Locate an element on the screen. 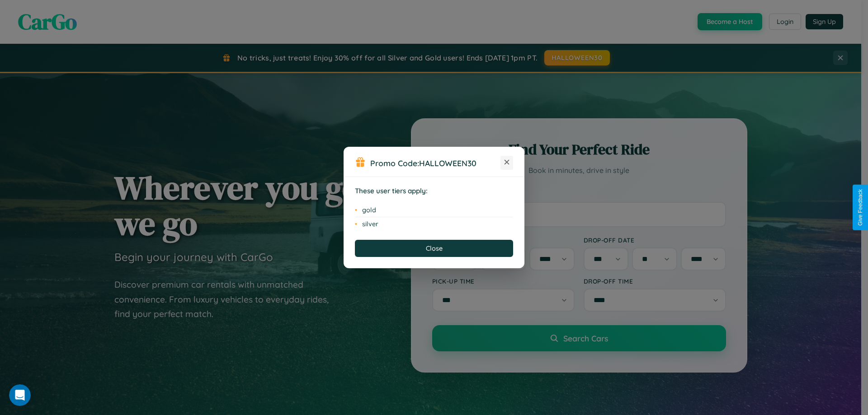 This screenshot has height=415, width=868. strong: These user tiers apply: is located at coordinates (391, 190).